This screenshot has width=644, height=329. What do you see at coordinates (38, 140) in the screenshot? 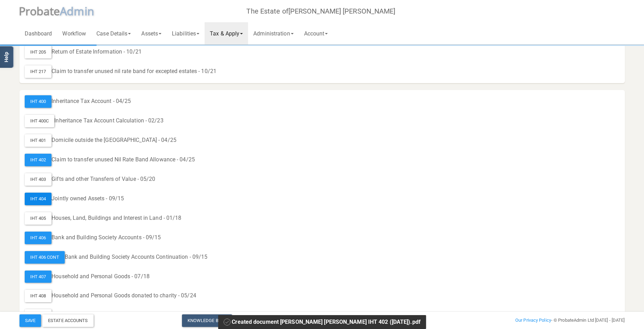
I see `div: IHT 401` at bounding box center [38, 140].